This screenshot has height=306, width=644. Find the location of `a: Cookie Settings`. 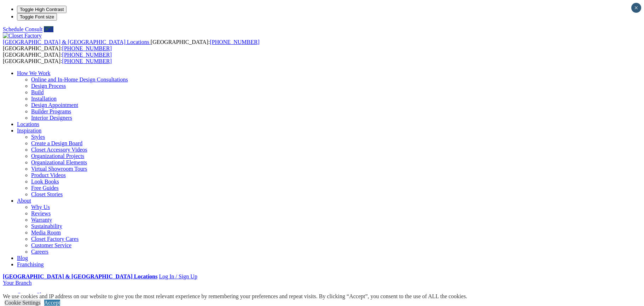

a: Cookie Settings is located at coordinates (23, 302).